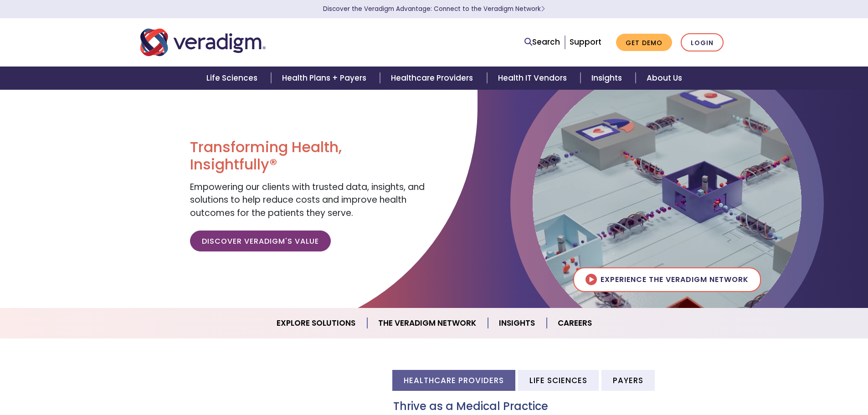  I want to click on a: Veradigm logo, so click(203, 43).